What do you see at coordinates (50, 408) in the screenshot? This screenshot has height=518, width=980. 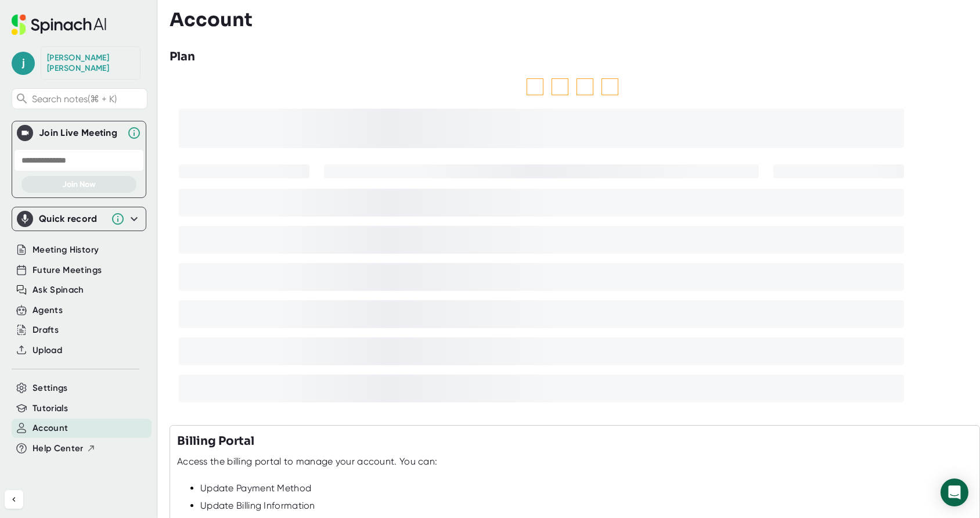 I see `span: Tutorials` at bounding box center [50, 408].